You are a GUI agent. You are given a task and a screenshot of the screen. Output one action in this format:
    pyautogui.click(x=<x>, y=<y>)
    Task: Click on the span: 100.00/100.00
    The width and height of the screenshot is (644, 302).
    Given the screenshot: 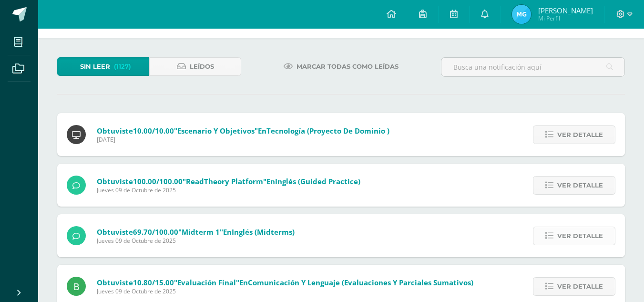 What is the action you would take?
    pyautogui.click(x=158, y=181)
    